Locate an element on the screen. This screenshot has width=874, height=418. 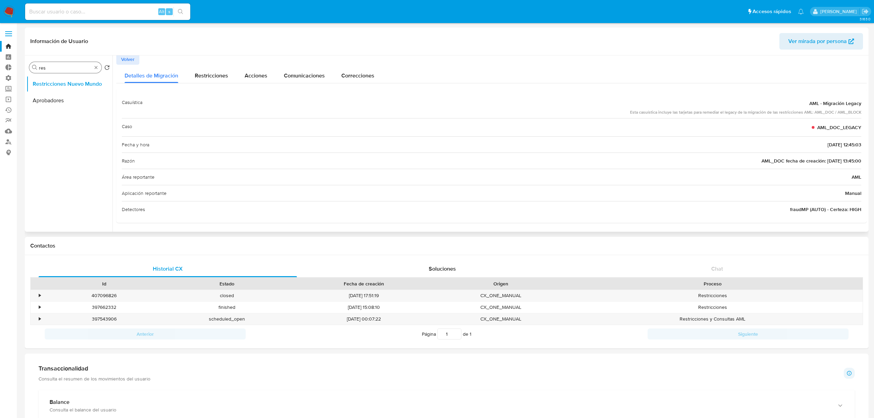
div: 397662332 is located at coordinates (104, 307).